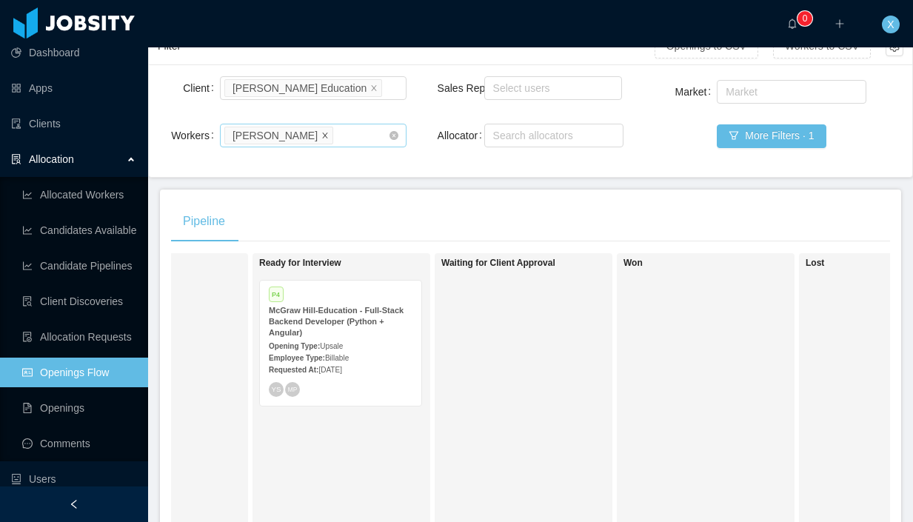 This screenshot has height=522, width=913. Describe the element at coordinates (840, 24) in the screenshot. I see `i: icon: plus` at that location.